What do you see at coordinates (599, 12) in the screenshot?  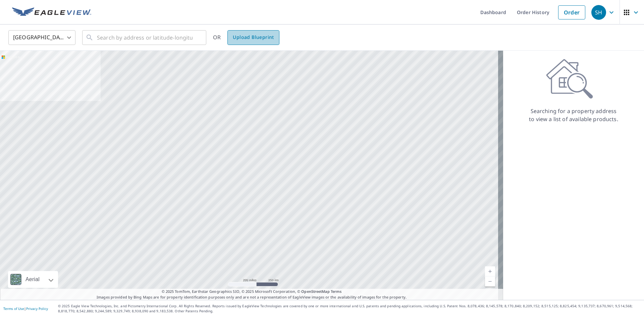 I see `div: SH` at bounding box center [599, 12].